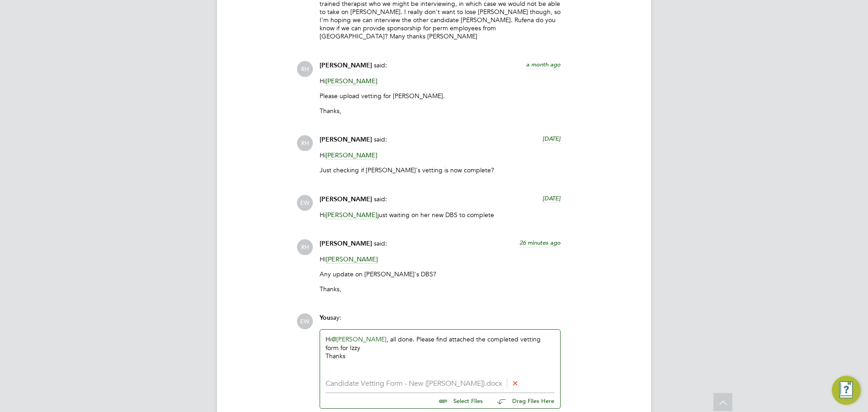 Image resolution: width=868 pixels, height=412 pixels. I want to click on span: You, so click(325, 318).